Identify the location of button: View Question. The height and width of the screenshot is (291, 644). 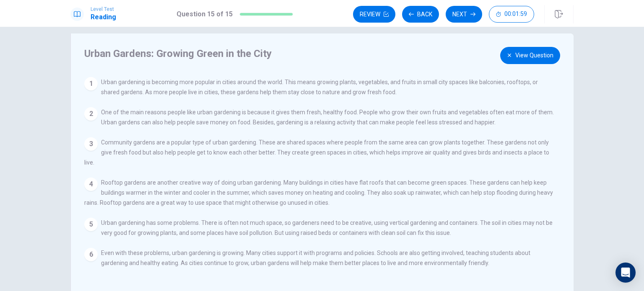
(530, 55).